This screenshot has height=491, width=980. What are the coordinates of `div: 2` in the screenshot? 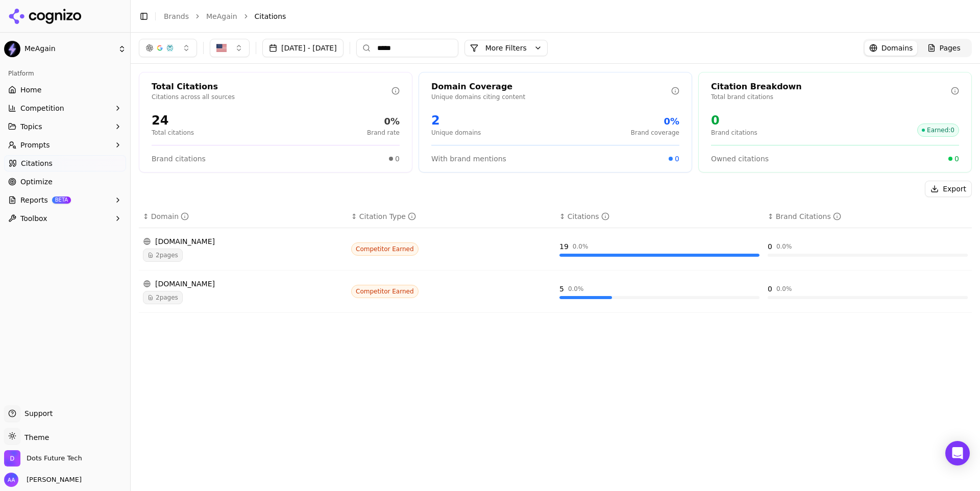 It's located at (456, 120).